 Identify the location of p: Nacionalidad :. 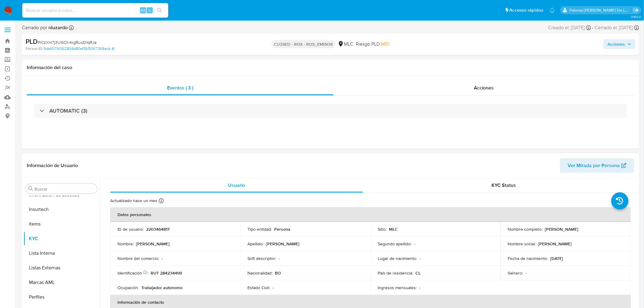
(260, 273).